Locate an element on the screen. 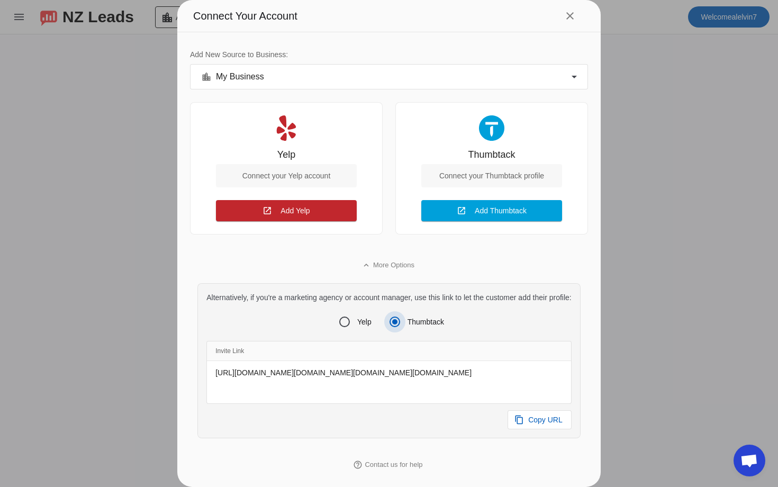 Image resolution: width=778 pixels, height=487 pixels. div: Connect your Thumbtack profile is located at coordinates (492, 176).